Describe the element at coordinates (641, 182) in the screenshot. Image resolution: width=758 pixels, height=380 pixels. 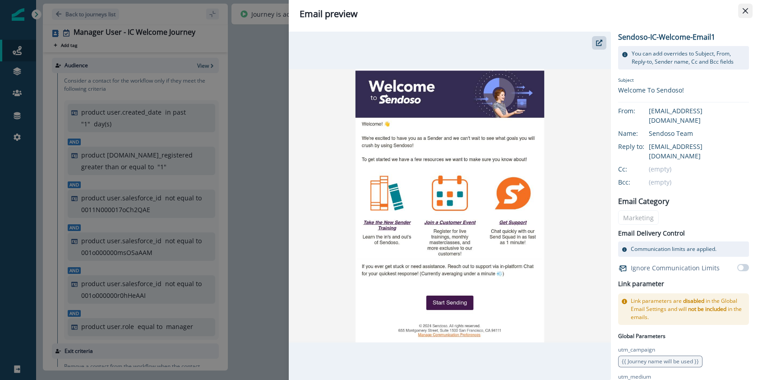
I see `div: Bcc:` at that location.